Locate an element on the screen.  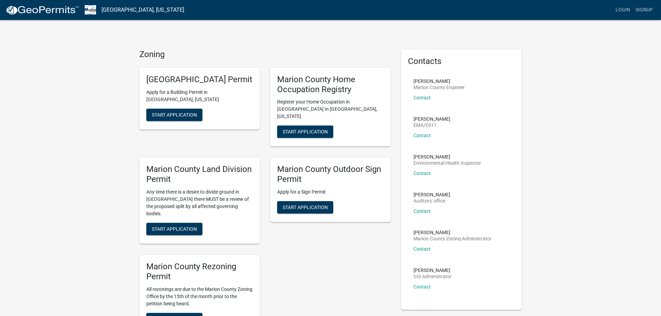
h5: Contacts is located at coordinates (461, 61).